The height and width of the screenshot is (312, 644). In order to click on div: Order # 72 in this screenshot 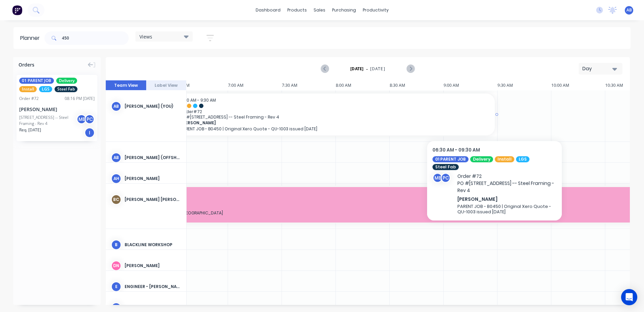, I will do `click(29, 99)`.